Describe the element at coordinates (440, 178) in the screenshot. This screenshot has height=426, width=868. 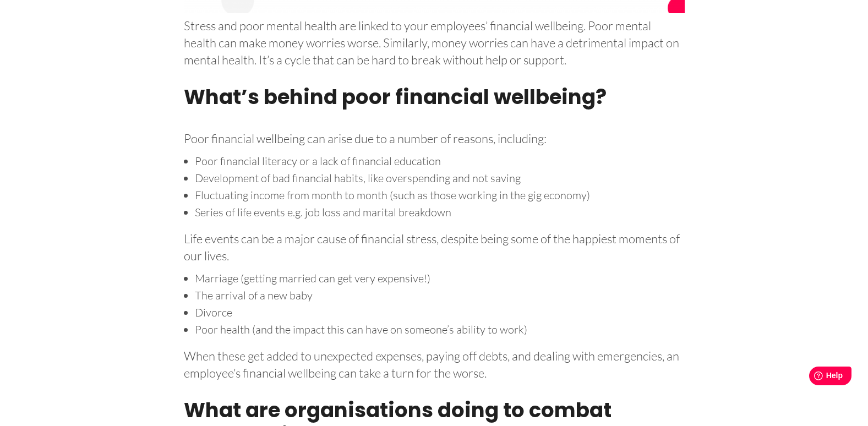
I see `li: Development of bad financial habits, like overspending and not saving` at that location.